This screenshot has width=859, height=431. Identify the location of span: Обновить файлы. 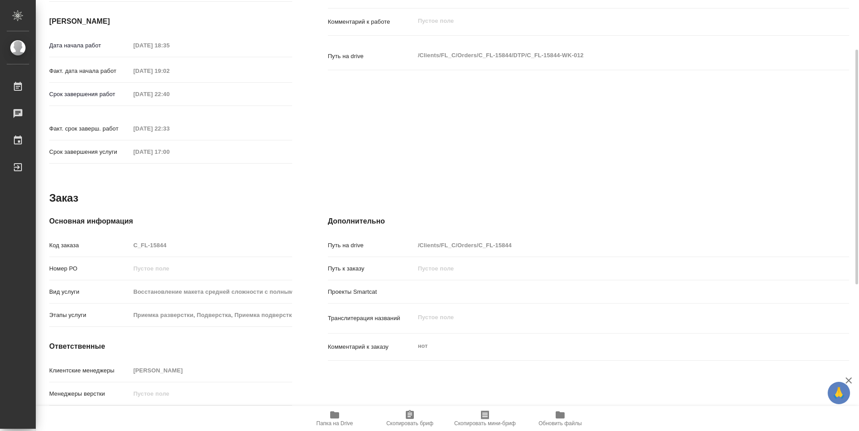
(560, 424).